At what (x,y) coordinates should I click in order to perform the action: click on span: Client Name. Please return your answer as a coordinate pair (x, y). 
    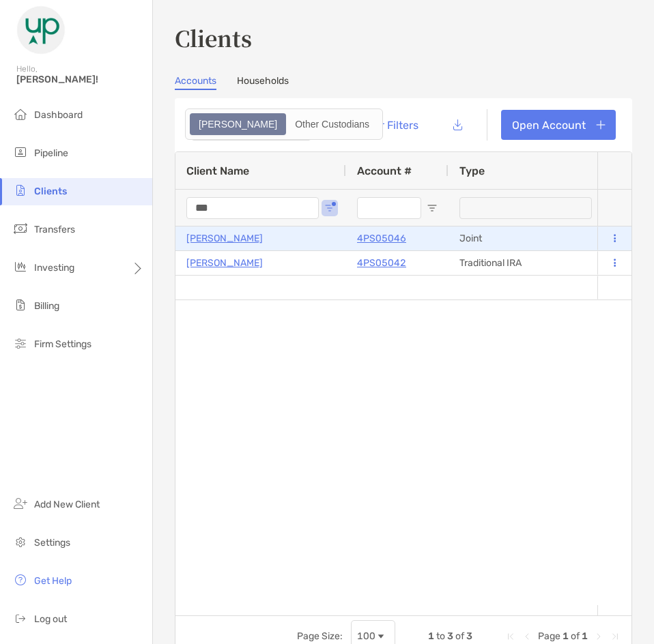
    Looking at the image, I should click on (218, 171).